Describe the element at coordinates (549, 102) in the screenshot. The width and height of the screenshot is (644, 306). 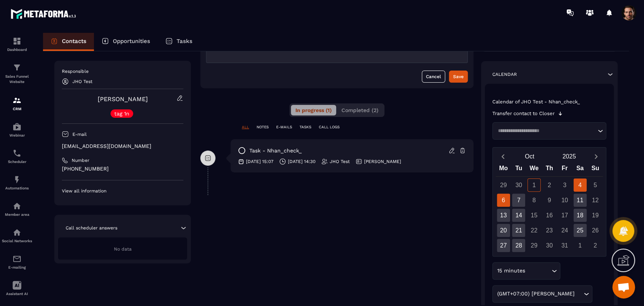
I see `p: Calendar of JHO Test - Nhan_check_` at that location.